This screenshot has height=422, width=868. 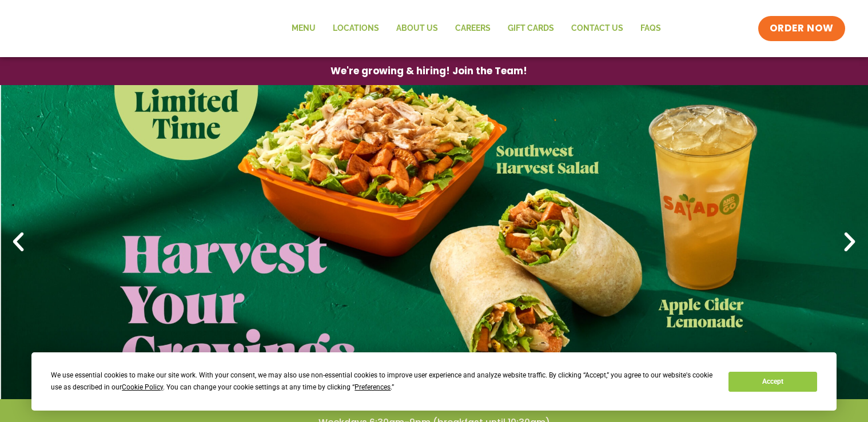 What do you see at coordinates (476, 29) in the screenshot?
I see `nav: Menu` at bounding box center [476, 29].